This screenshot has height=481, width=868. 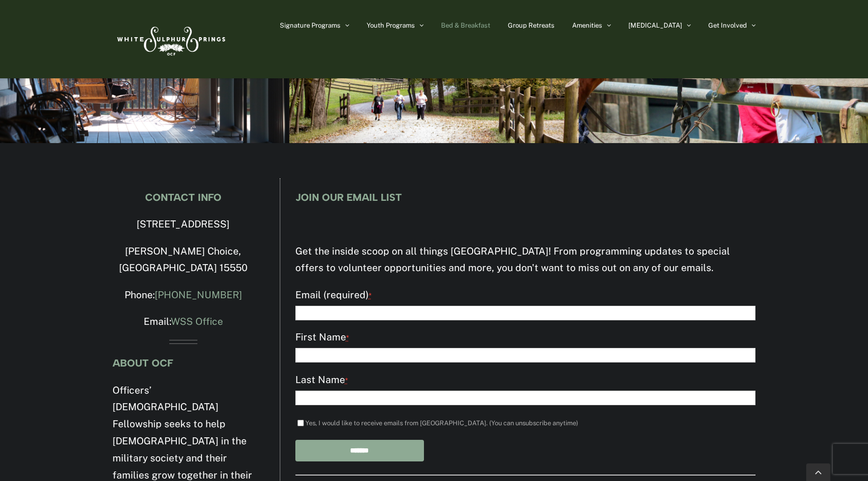 What do you see at coordinates (183, 363) in the screenshot?
I see `h4: ABOUT OCF` at bounding box center [183, 363].